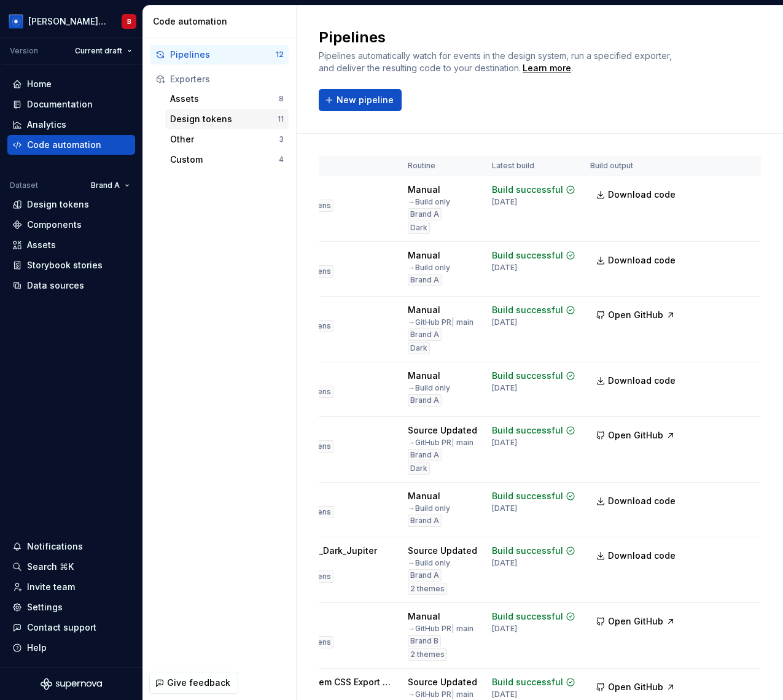 This screenshot has height=700, width=783. I want to click on div: Home, so click(39, 84).